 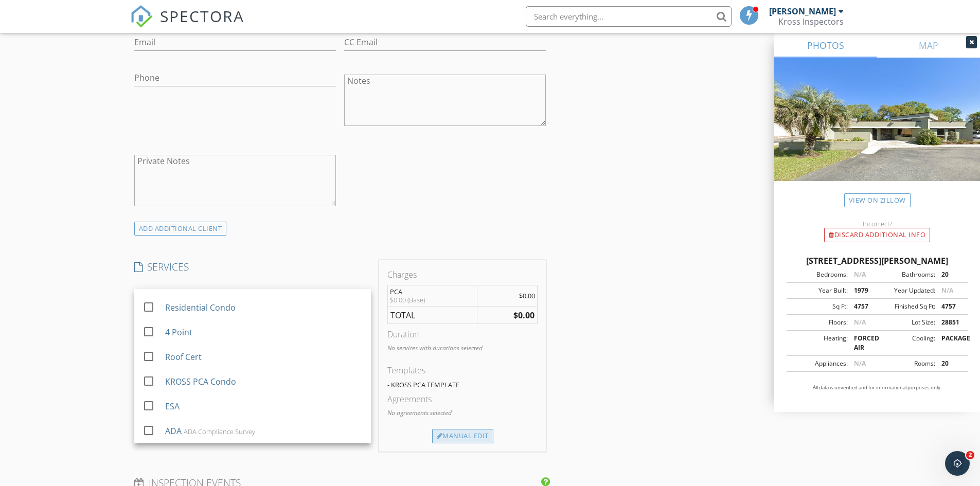 What do you see at coordinates (463, 334) in the screenshot?
I see `div: Duration` at bounding box center [463, 334].